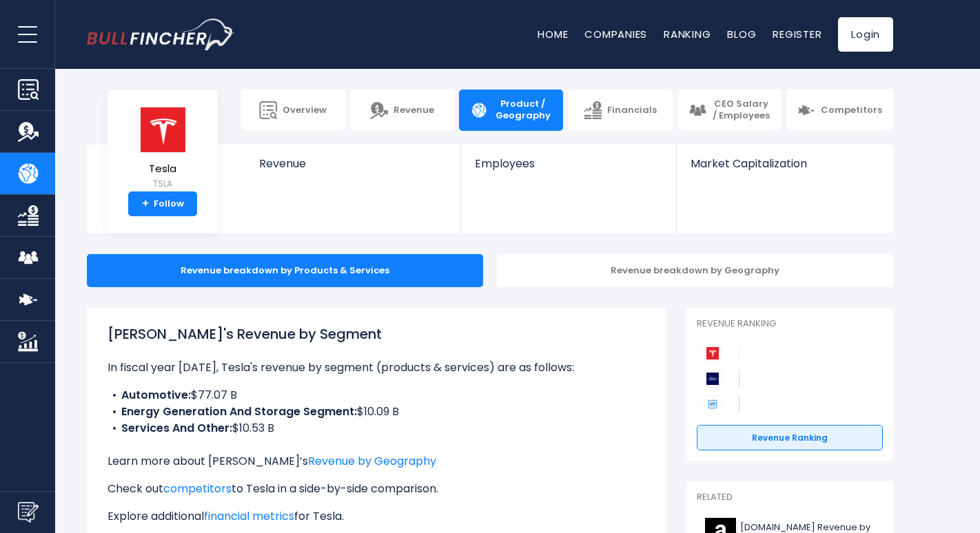  Describe the element at coordinates (163, 204) in the screenshot. I see `a: +Follow` at that location.